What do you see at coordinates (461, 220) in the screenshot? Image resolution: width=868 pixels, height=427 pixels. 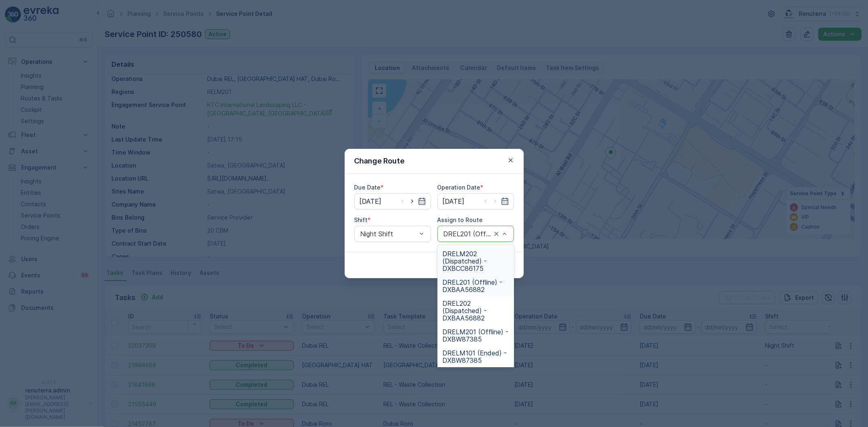 I see `label: Assign to Route` at bounding box center [461, 220].